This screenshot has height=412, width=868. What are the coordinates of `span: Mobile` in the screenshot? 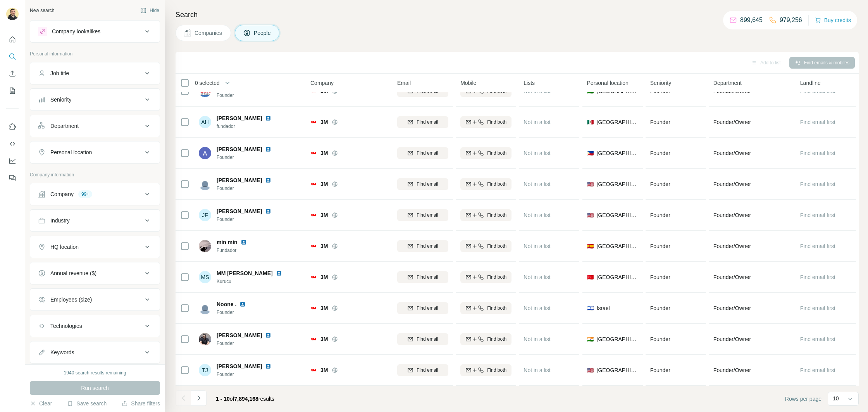 It's located at (468, 83).